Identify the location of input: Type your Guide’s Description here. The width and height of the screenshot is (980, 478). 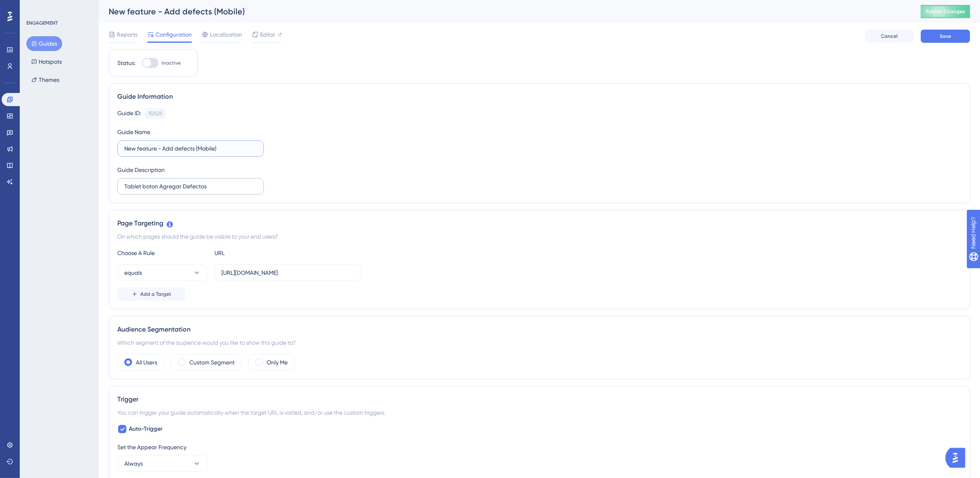
(191, 186).